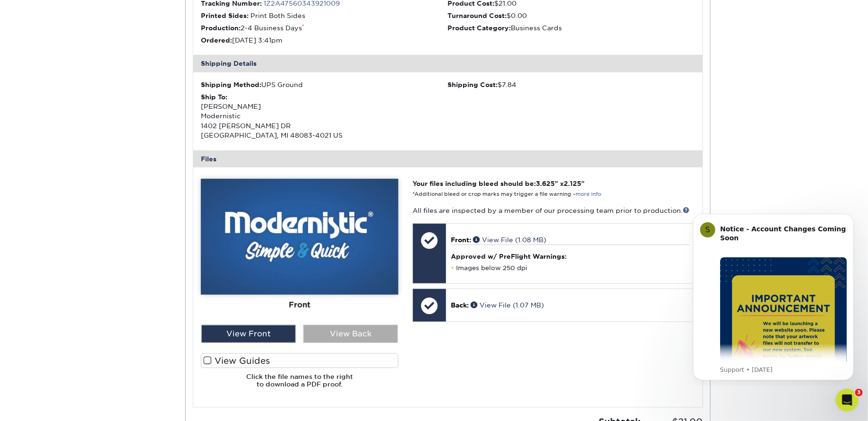 Image resolution: width=868 pixels, height=421 pixels. What do you see at coordinates (477, 16) in the screenshot?
I see `strong: Turnaround Cost:` at bounding box center [477, 16].